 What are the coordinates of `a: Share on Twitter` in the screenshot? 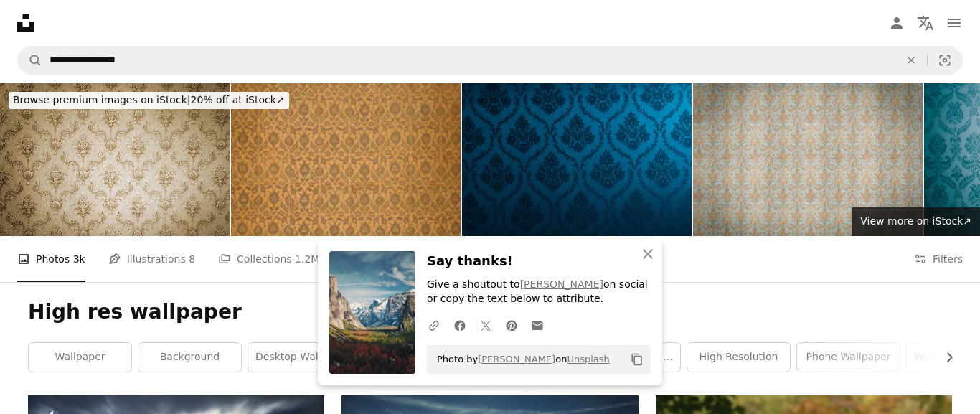 It's located at (485, 325).